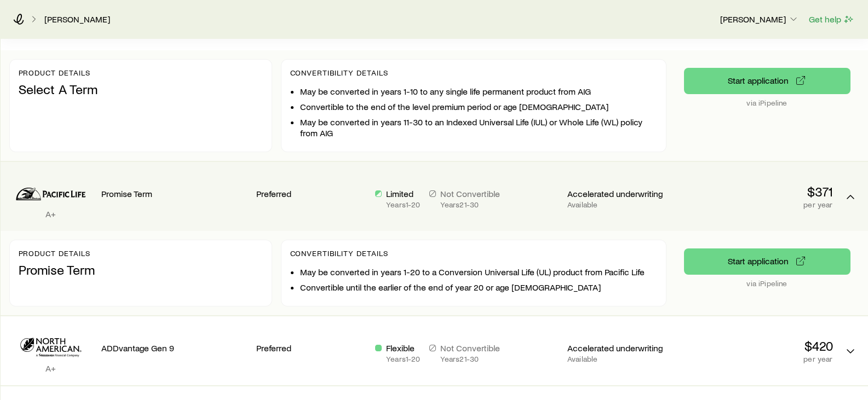  I want to click on p: Limited, so click(403, 194).